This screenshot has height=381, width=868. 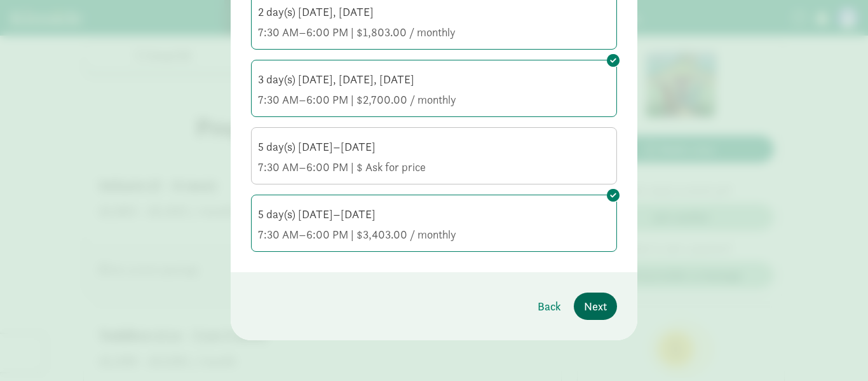 What do you see at coordinates (549, 306) in the screenshot?
I see `span: Back` at bounding box center [549, 306].